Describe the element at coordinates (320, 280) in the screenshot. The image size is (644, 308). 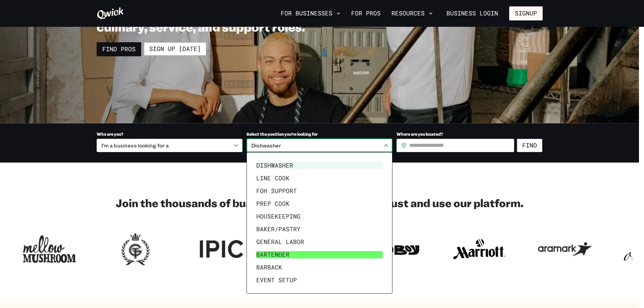
I see `li: Event Setup` at that location.